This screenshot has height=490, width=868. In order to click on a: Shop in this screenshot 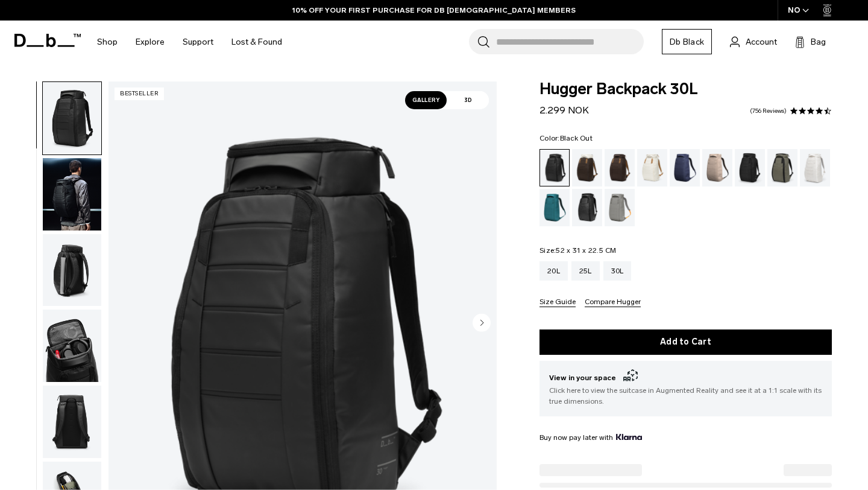, I will do `click(107, 42)`.